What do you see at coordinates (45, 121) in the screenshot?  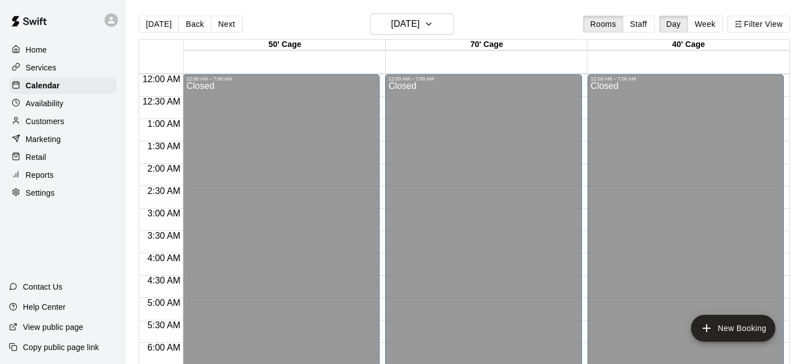 I see `p: Customers` at bounding box center [45, 121].